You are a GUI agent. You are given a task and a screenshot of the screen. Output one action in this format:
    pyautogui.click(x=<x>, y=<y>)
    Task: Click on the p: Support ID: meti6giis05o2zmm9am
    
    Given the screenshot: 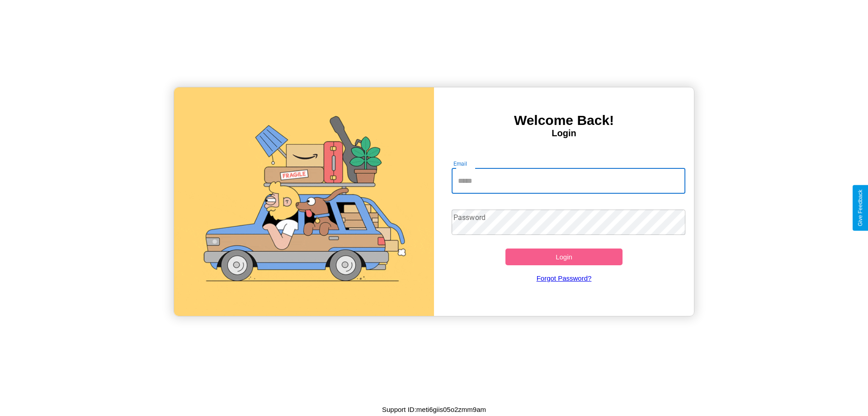 What is the action you would take?
    pyautogui.click(x=434, y=409)
    